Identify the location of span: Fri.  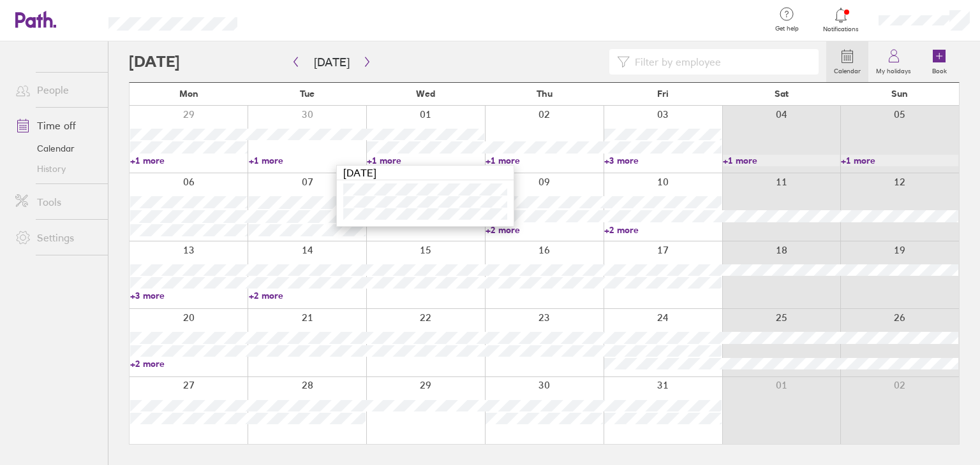
(663, 94).